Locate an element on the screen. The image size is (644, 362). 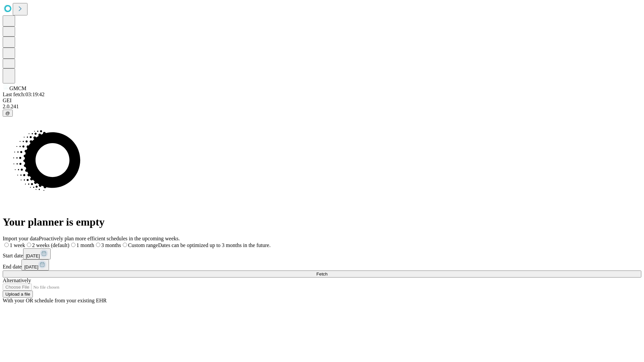
input: 2 weeks (default) is located at coordinates (29, 245).